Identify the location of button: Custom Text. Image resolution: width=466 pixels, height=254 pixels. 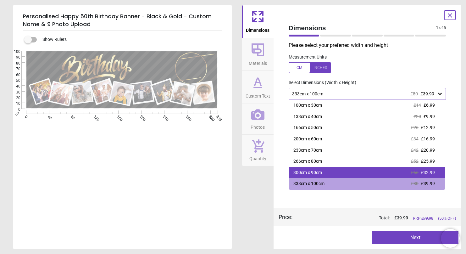
(258, 87).